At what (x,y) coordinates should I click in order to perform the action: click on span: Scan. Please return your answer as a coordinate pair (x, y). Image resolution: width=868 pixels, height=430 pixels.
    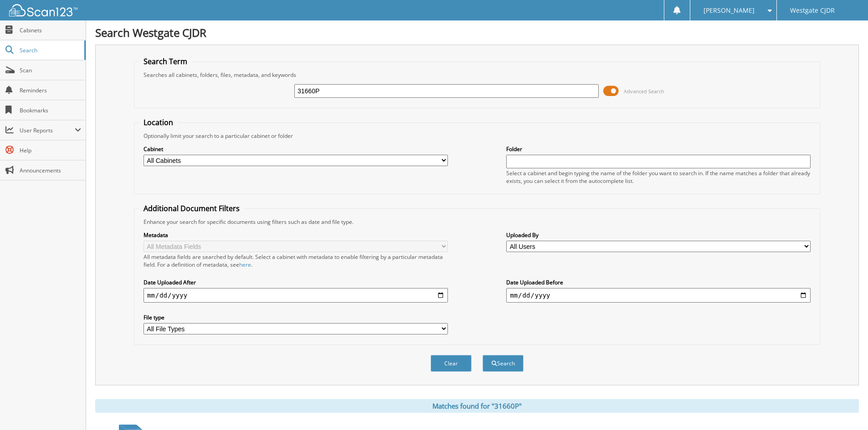
    Looking at the image, I should click on (50, 70).